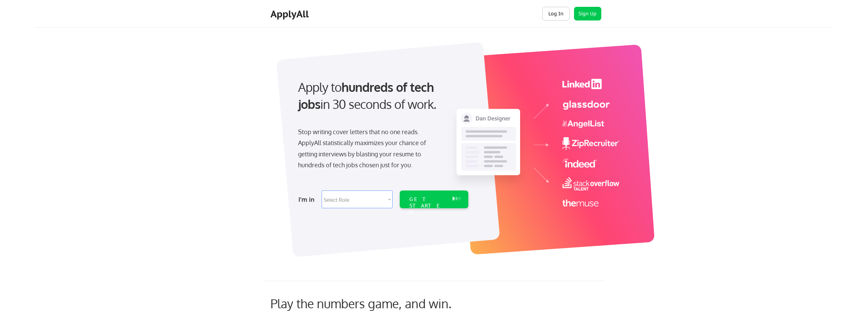 The height and width of the screenshot is (311, 868). What do you see at coordinates (290, 14) in the screenshot?
I see `div: ApplyAll` at bounding box center [290, 14].